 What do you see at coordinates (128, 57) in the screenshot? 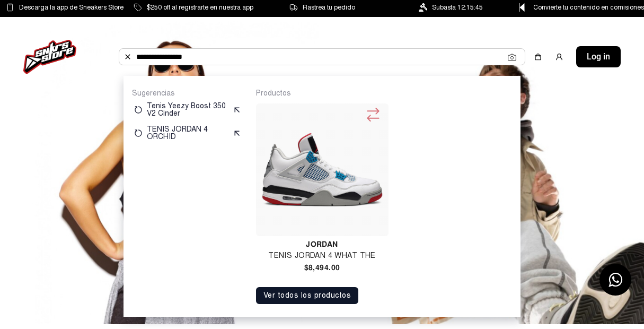
I see `img: Buscar` at bounding box center [128, 57].